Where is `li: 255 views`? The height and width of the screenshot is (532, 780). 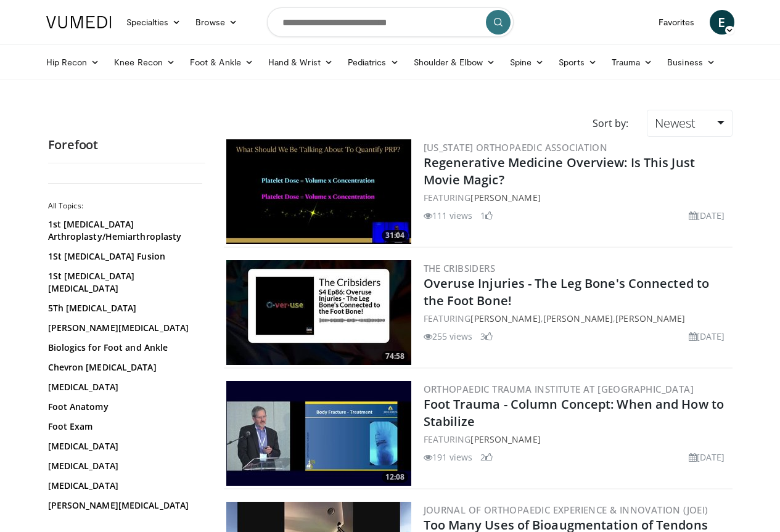 li: 255 views is located at coordinates (448, 335).